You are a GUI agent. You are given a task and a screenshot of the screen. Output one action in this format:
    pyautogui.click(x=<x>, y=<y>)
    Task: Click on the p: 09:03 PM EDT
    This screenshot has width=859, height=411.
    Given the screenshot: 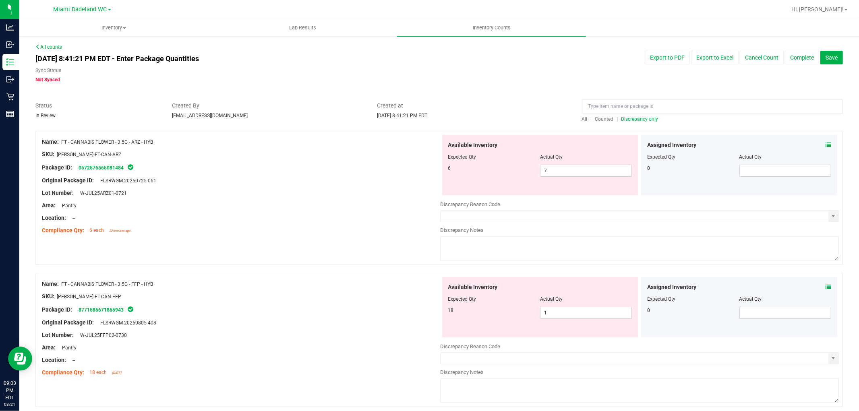 What is the action you would take?
    pyautogui.click(x=10, y=391)
    